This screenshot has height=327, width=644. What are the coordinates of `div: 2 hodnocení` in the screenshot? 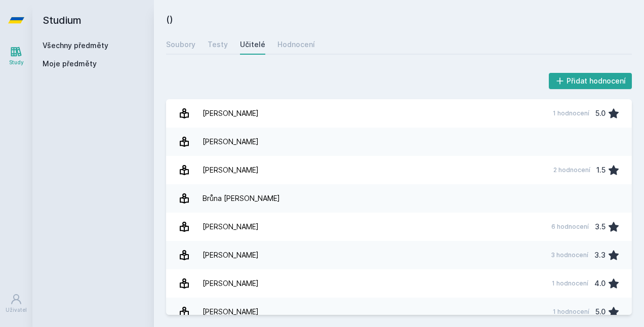 It's located at (572, 170).